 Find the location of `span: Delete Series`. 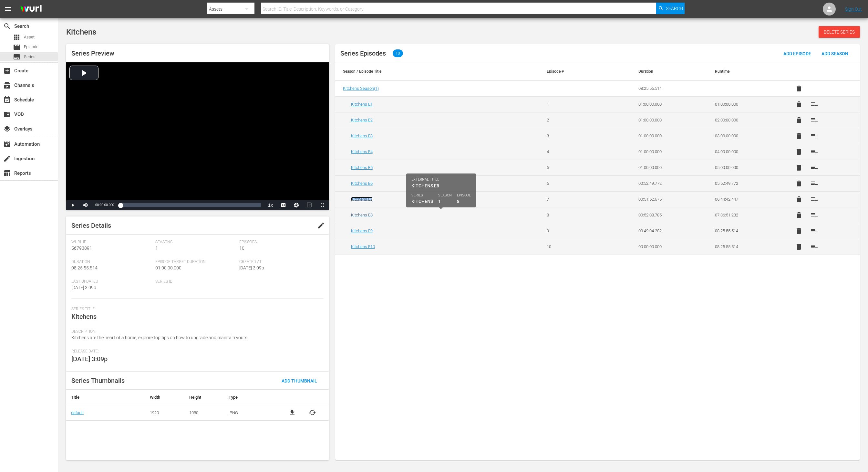

span: Delete Series is located at coordinates (839, 32).